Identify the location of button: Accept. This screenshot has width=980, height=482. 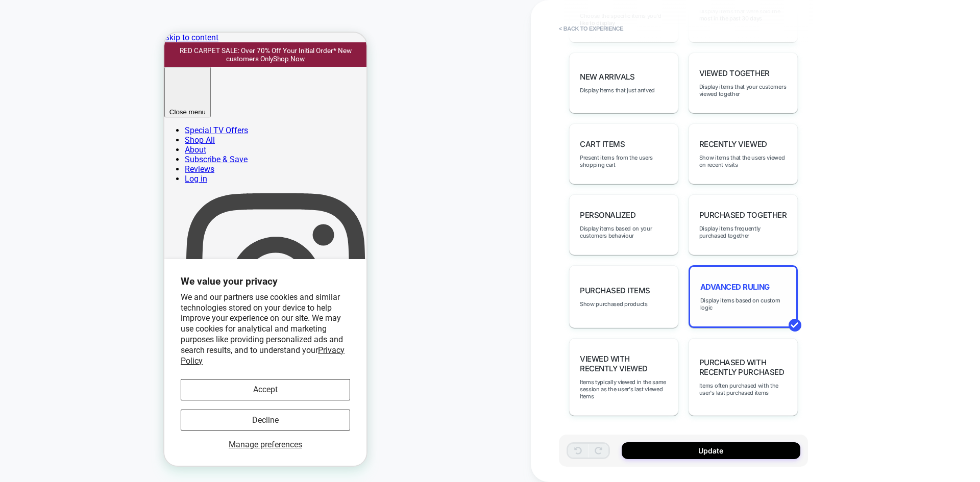
(101, 357).